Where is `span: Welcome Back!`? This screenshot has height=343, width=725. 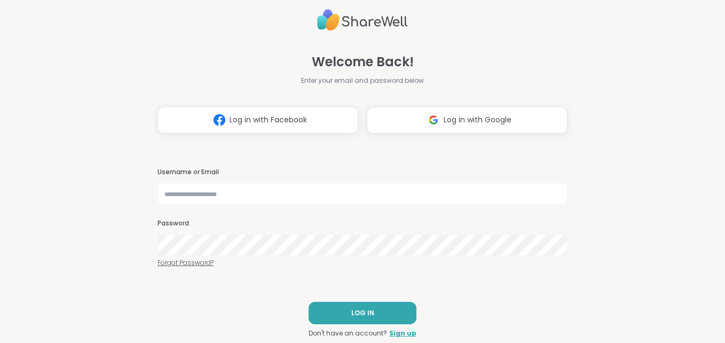
span: Welcome Back! is located at coordinates (362, 62).